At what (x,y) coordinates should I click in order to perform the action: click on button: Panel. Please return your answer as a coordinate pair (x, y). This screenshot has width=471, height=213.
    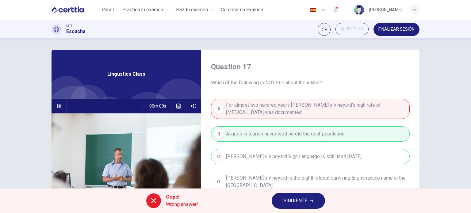
    Looking at the image, I should click on (108, 10).